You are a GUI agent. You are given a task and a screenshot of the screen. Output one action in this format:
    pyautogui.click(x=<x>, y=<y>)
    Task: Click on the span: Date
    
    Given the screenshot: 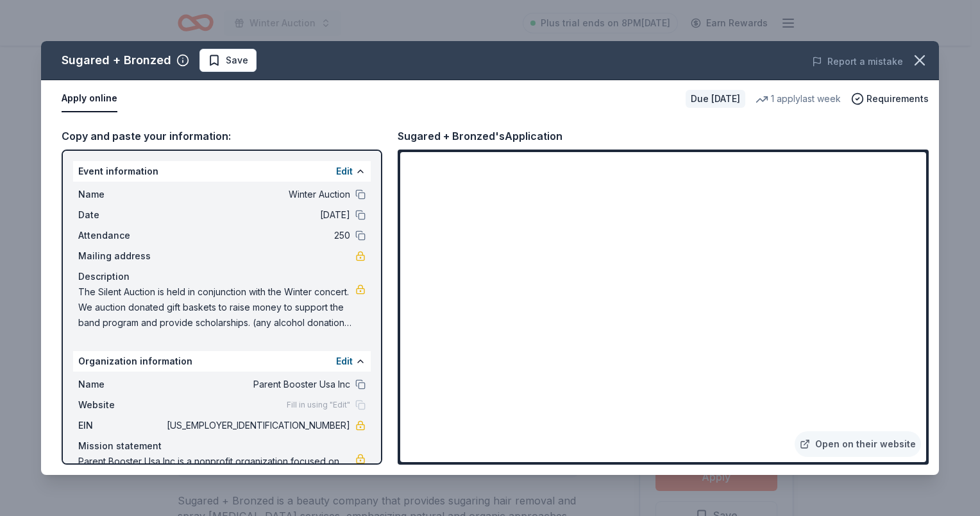 What is the action you would take?
    pyautogui.click(x=121, y=215)
    